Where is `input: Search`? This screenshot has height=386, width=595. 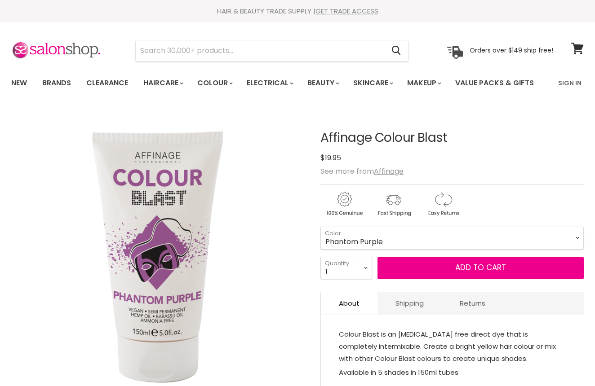
input: Search is located at coordinates (260, 51).